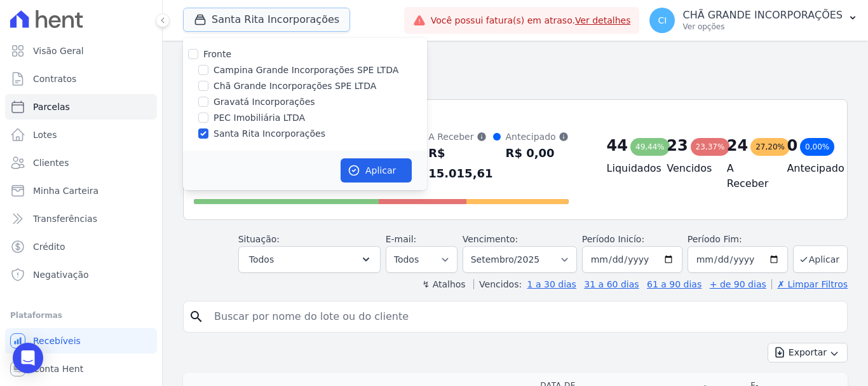  What do you see at coordinates (309, 260) in the screenshot?
I see `button: Todos` at bounding box center [309, 260].